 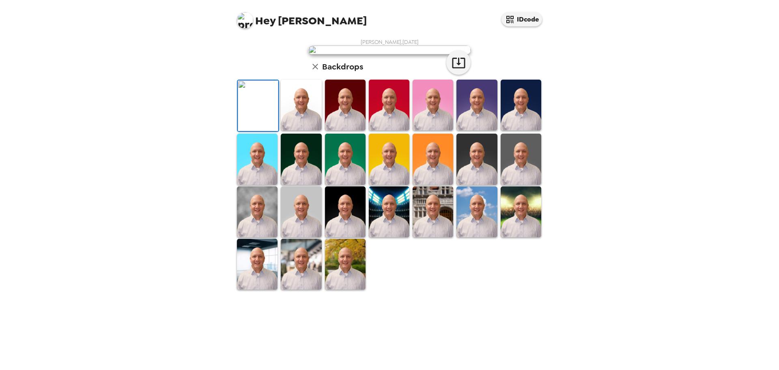 I want to click on button: IDcode, so click(x=522, y=19).